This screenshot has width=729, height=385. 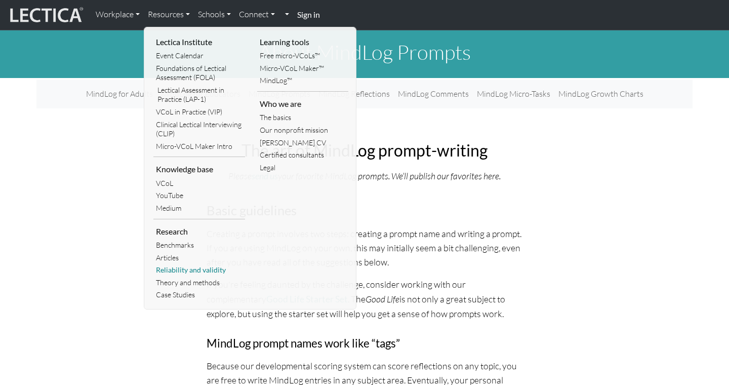 I want to click on h4: MindLog prompt names work like “tags”, so click(x=364, y=343).